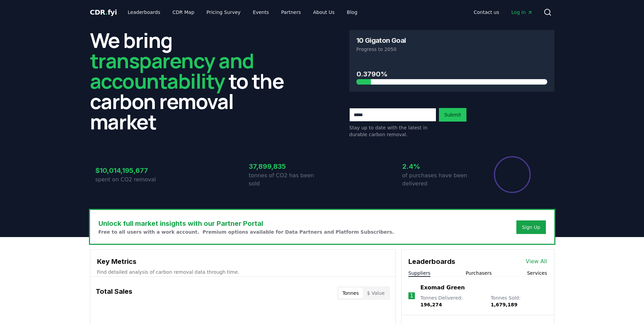 Image resolution: width=644 pixels, height=324 pixels. Describe the element at coordinates (419, 273) in the screenshot. I see `button: Suppliers` at that location.